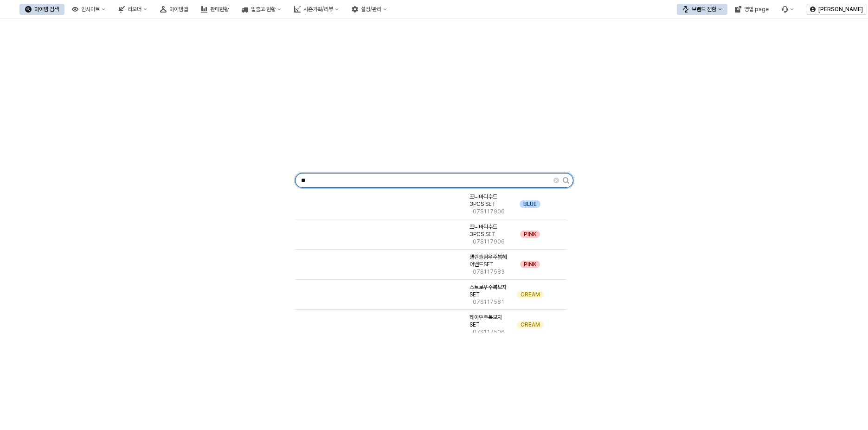 Image resolution: width=868 pixels, height=430 pixels. I want to click on button: 판매현황, so click(214, 9).